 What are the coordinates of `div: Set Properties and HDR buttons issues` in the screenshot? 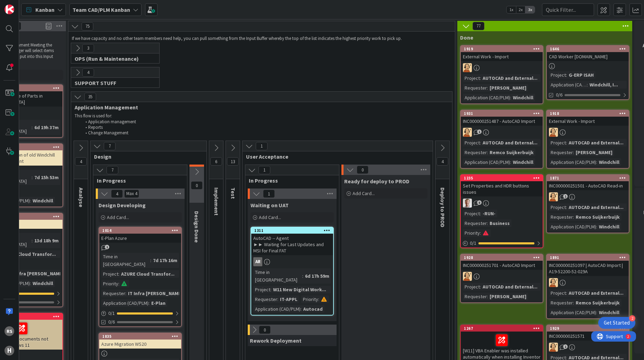 It's located at (502, 189).